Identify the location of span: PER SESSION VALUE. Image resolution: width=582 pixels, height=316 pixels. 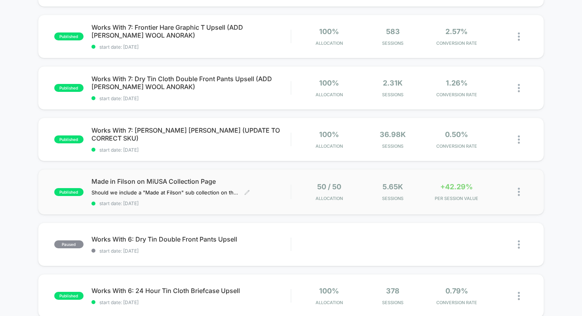
(456, 198).